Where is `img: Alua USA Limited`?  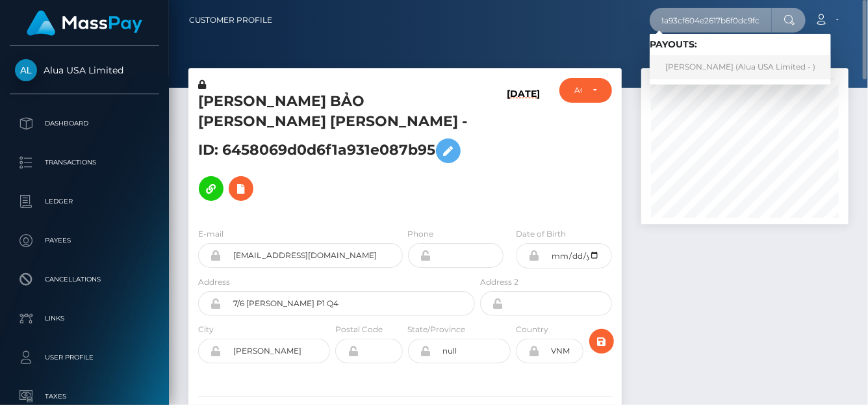 img: Alua USA Limited is located at coordinates (26, 70).